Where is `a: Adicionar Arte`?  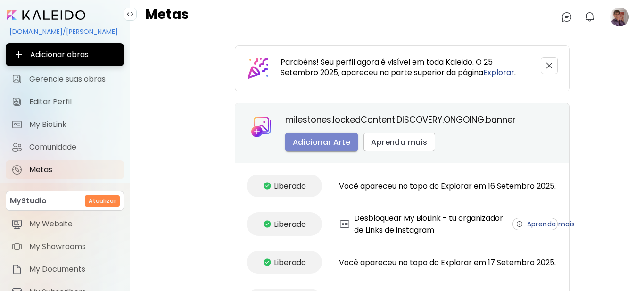 a: Adicionar Arte is located at coordinates (322, 142).